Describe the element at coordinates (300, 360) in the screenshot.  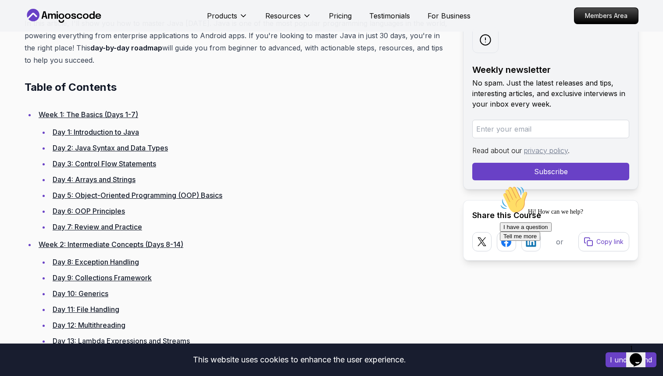
I see `div: This website uses cookies to enhance the user experience.` at that location.